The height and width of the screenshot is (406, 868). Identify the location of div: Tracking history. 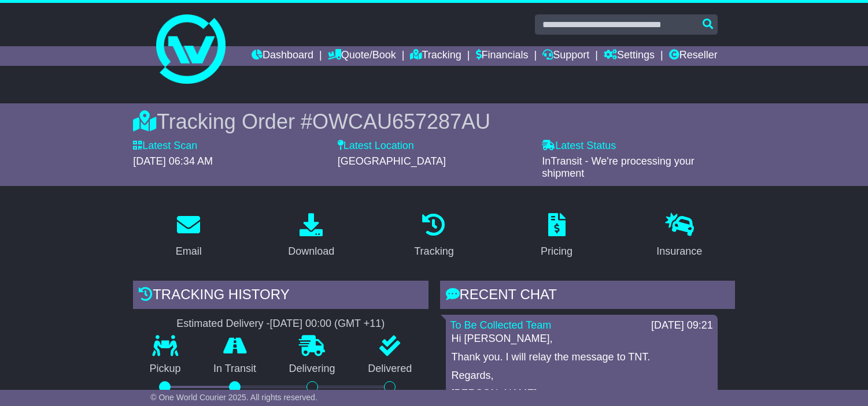
(280, 296).